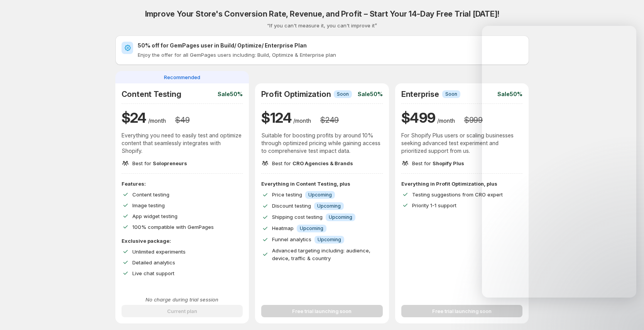  Describe the element at coordinates (323, 163) in the screenshot. I see `span: CRO Agencies & Brands` at that location.